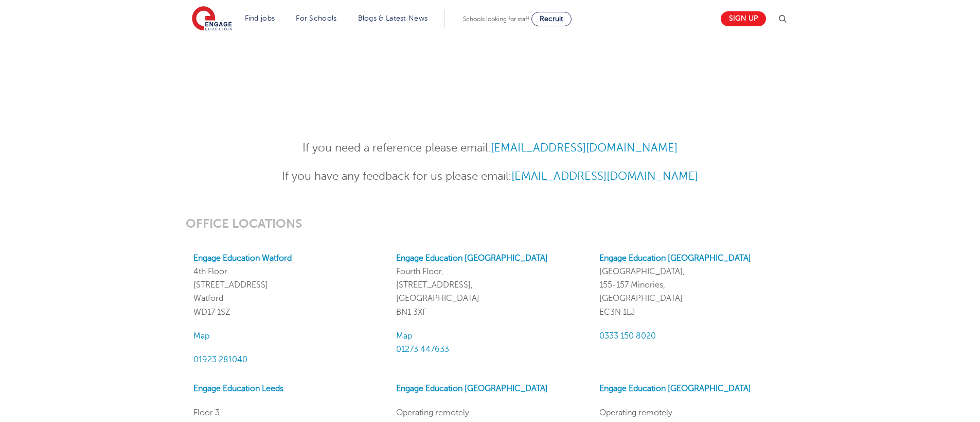 The image size is (980, 422). I want to click on span: 01273 447633, so click(423, 349).